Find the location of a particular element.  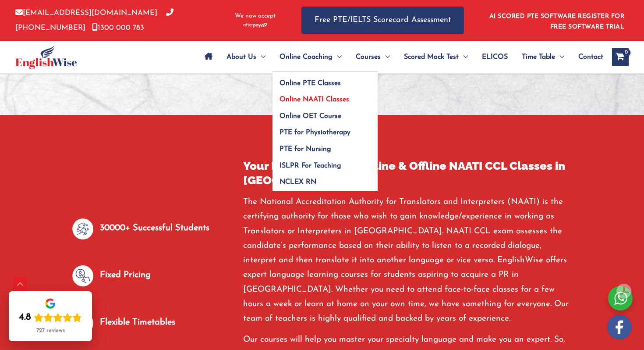

a: ISLPR For Teaching is located at coordinates (325, 163).